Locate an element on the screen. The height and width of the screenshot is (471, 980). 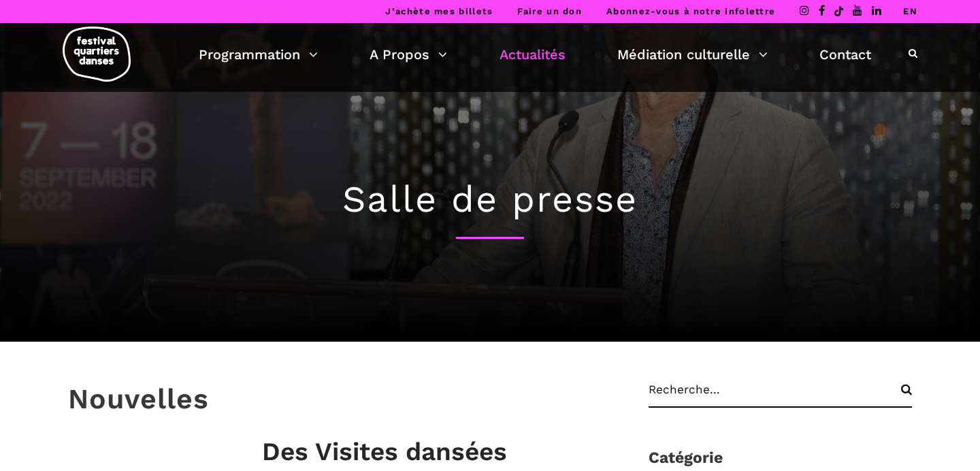
a: A Propos is located at coordinates (409, 54).